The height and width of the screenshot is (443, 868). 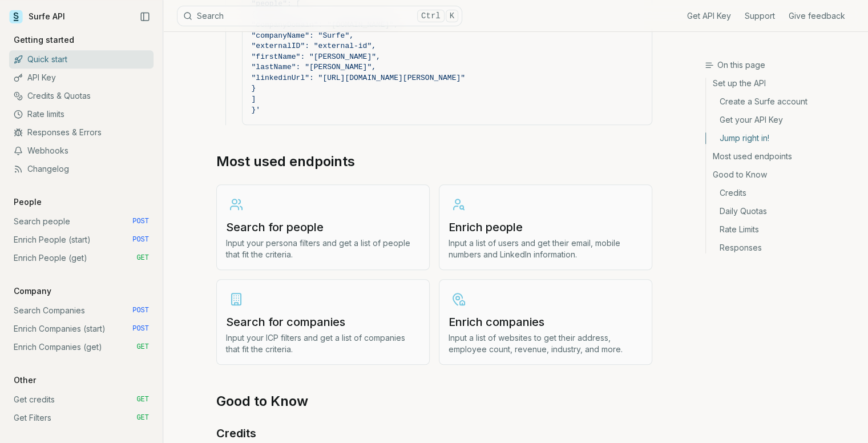 I want to click on a: Responses, so click(x=783, y=246).